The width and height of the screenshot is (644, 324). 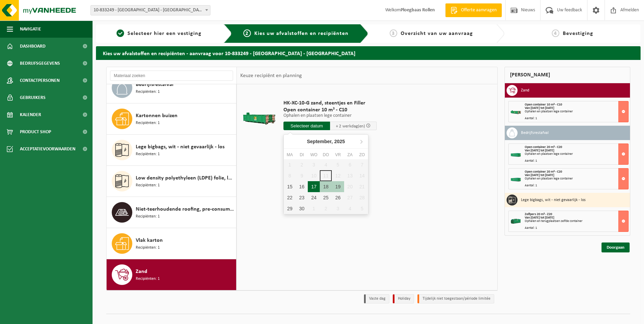 I want to click on input: Materiaal zoeken, so click(x=172, y=76).